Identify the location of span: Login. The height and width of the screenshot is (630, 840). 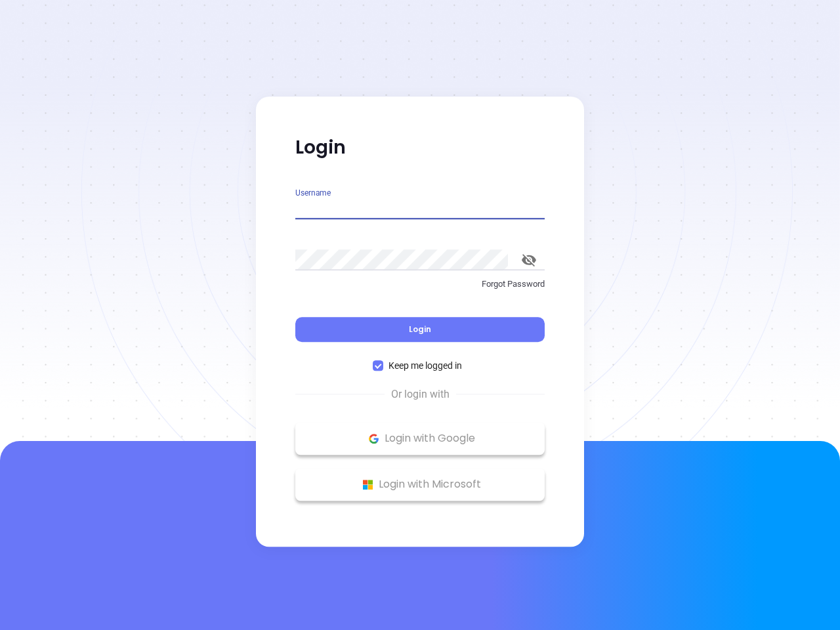
(420, 329).